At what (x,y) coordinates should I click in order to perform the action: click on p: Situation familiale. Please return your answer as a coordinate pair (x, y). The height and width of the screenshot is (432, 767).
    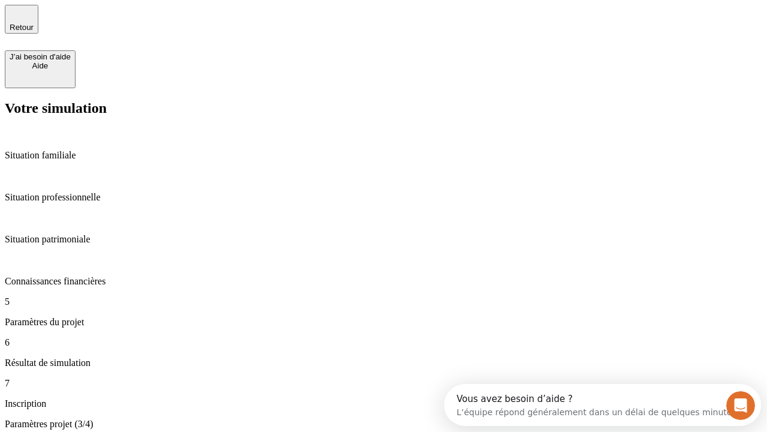
    Looking at the image, I should click on (384, 155).